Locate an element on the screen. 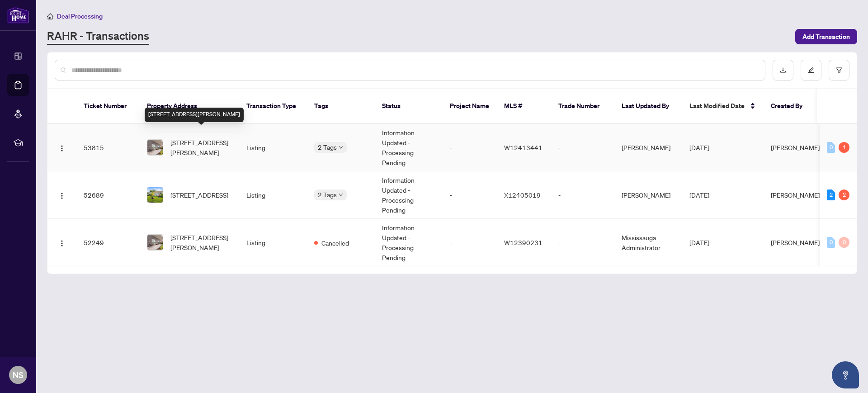 This screenshot has width=868, height=393. th: Ticket Number is located at coordinates (108, 107).